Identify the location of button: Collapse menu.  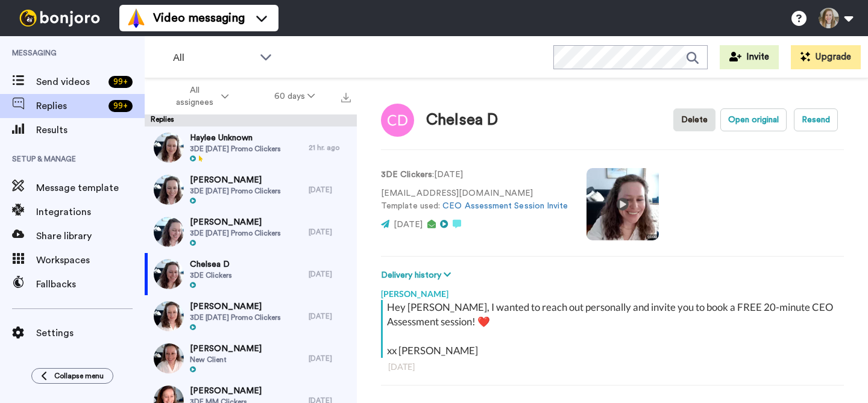
(73, 376).